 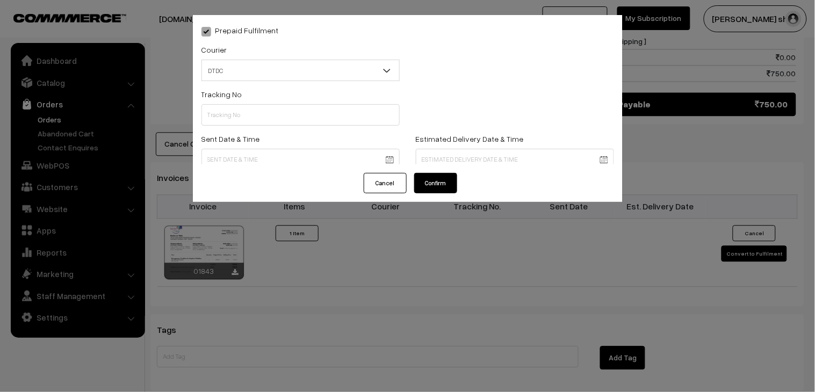 I want to click on label: Tracking No, so click(x=222, y=94).